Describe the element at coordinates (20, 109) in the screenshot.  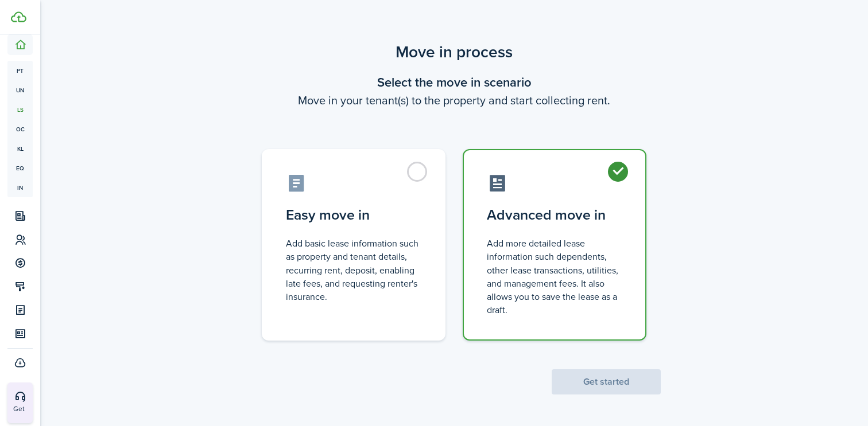
I see `a: ls` at that location.